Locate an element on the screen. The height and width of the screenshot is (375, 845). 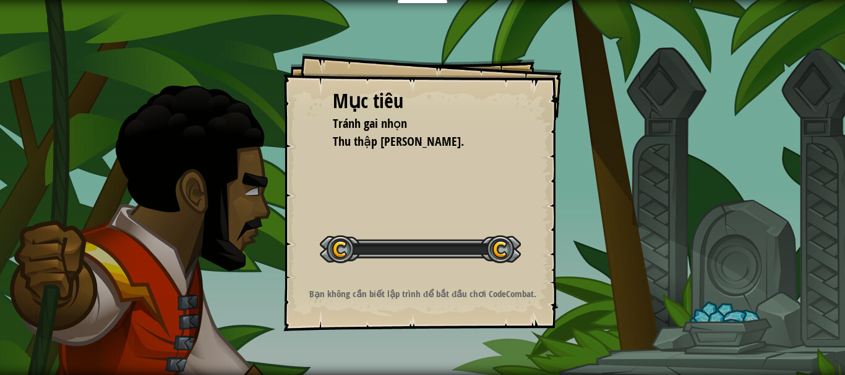
div: Mục tiêu is located at coordinates (422, 101).